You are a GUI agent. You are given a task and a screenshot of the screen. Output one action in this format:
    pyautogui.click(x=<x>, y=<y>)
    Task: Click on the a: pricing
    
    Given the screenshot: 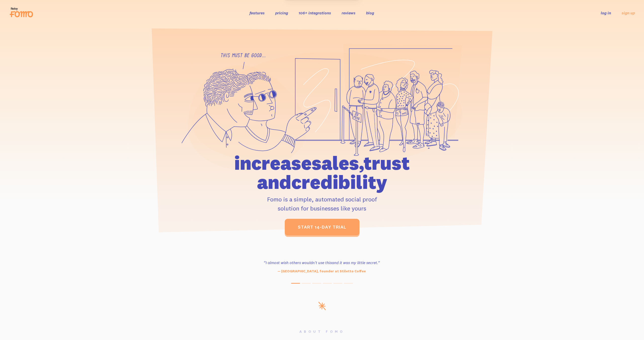 What is the action you would take?
    pyautogui.click(x=282, y=13)
    